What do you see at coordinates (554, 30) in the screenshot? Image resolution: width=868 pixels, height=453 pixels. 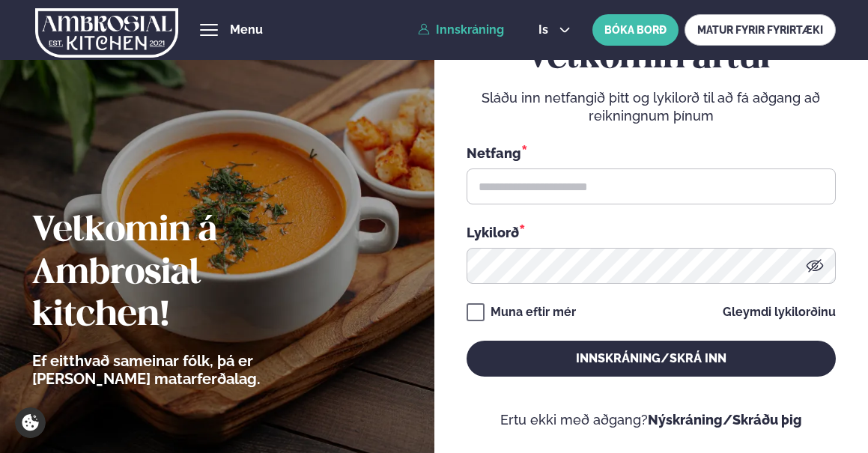 I see `button: is` at bounding box center [554, 30].